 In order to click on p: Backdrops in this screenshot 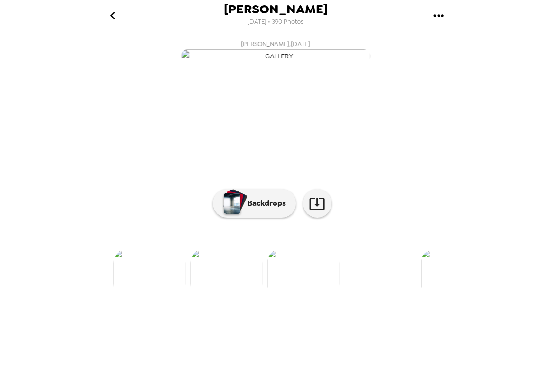, I will do `click(264, 204)`.